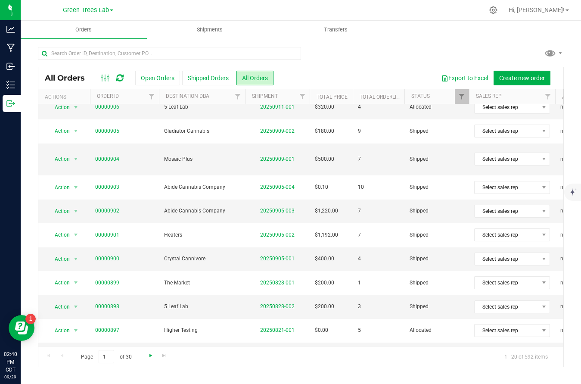 The height and width of the screenshot is (384, 581). Describe the element at coordinates (208, 78) in the screenshot. I see `button: Shipped Orders` at that location.